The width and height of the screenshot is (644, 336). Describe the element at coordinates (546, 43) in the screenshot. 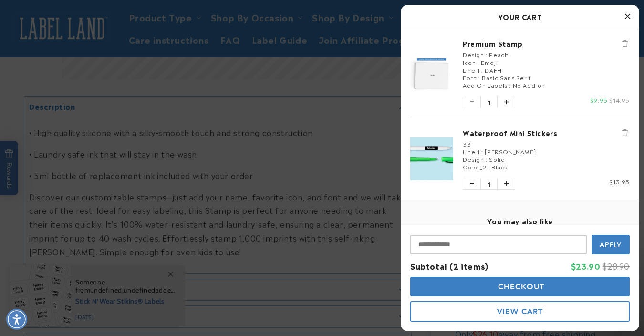

I see `a: Premium Stamp` at that location.